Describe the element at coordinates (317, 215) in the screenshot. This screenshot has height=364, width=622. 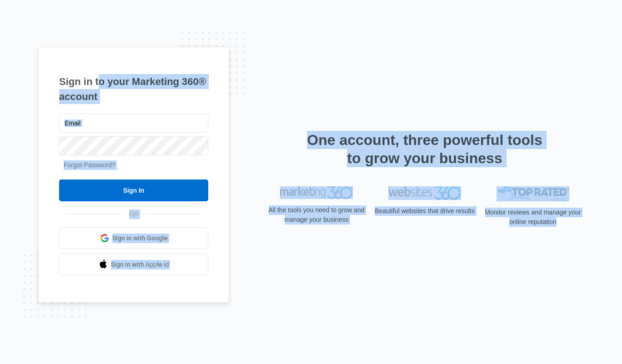
I see `p: All the tools you need to grow and manage your business` at that location.